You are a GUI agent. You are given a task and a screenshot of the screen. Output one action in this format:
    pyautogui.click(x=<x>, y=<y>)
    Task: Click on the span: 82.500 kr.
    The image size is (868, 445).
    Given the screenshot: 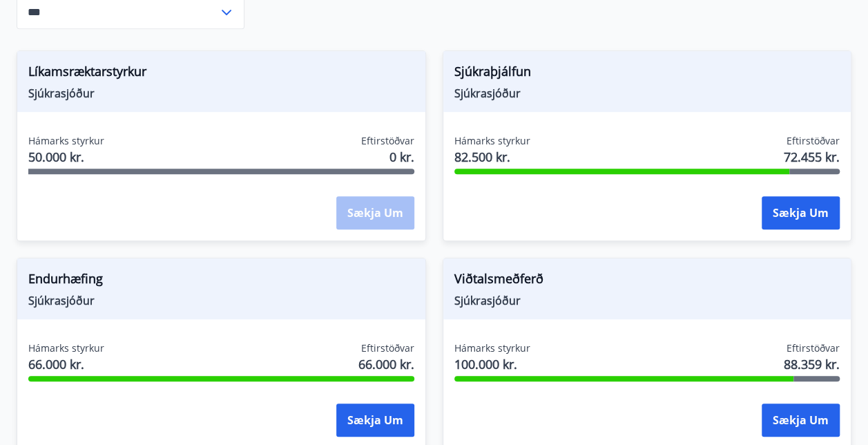 What is the action you would take?
    pyautogui.click(x=492, y=157)
    